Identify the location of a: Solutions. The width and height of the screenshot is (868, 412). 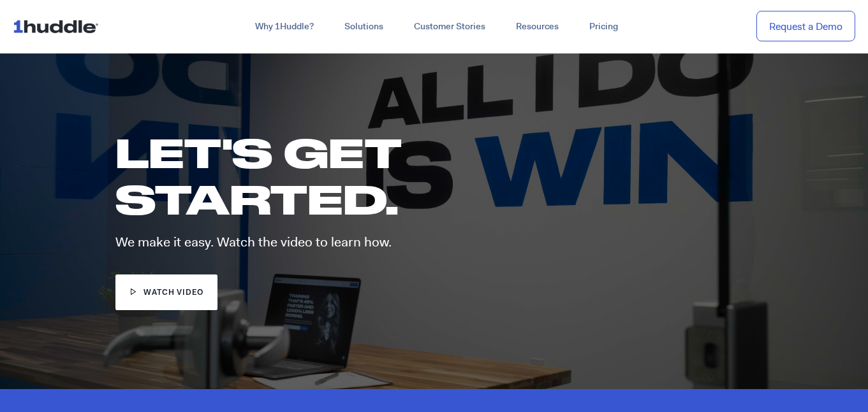
(364, 27).